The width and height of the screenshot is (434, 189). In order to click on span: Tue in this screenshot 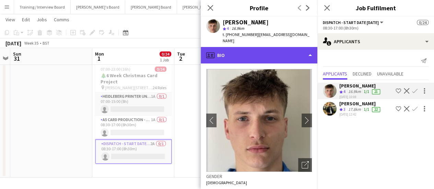, I will do `click(181, 54)`.